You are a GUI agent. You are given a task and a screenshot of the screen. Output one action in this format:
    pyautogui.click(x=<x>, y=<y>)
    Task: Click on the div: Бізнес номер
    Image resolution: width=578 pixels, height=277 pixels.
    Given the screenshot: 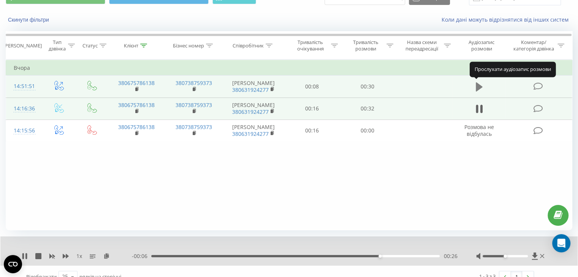 What is the action you would take?
    pyautogui.click(x=189, y=46)
    